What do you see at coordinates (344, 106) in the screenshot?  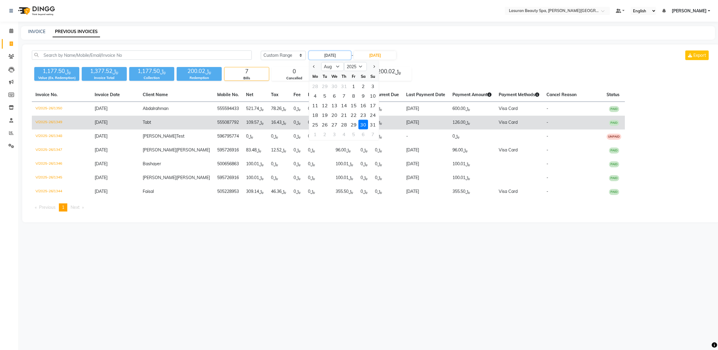 I see `div: 14` at bounding box center [344, 106].